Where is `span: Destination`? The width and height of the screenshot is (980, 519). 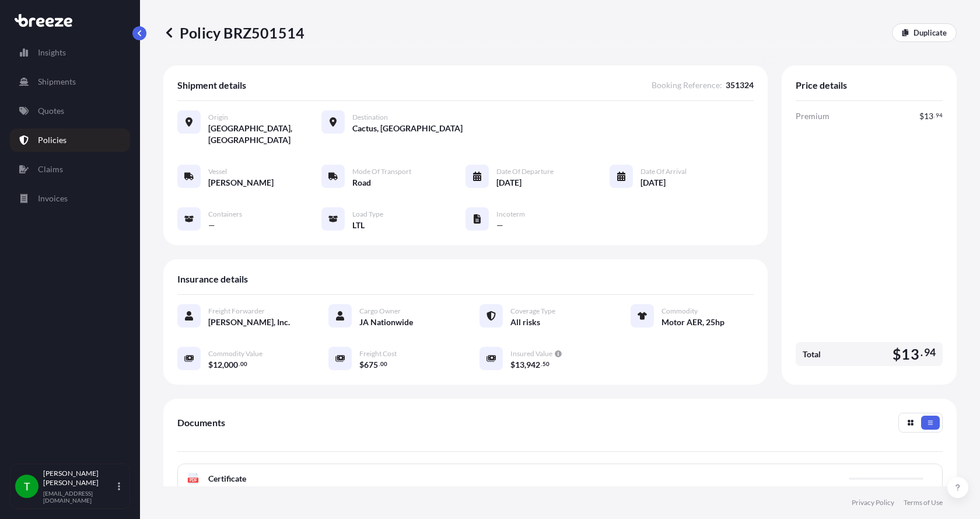 span: Destination is located at coordinates (370, 118).